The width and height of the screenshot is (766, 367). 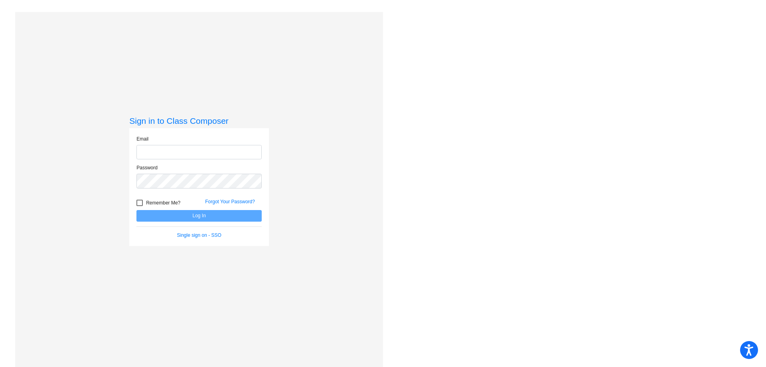 What do you see at coordinates (142, 139) in the screenshot?
I see `label: Email` at bounding box center [142, 139].